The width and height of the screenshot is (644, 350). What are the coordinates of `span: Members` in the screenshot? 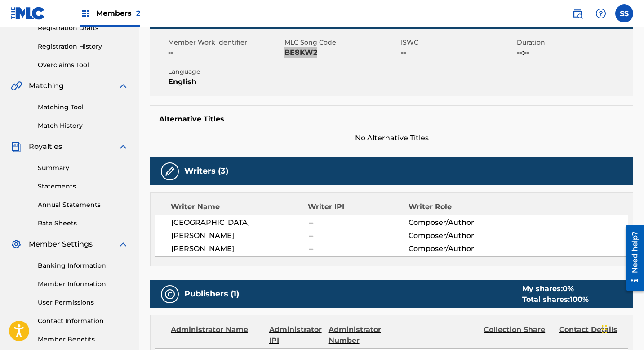 It's located at (118, 13).